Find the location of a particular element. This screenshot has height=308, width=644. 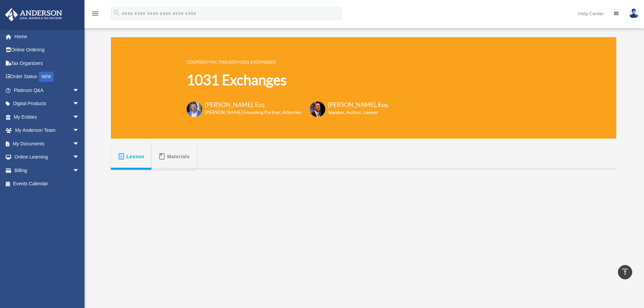

a: COURSES is located at coordinates (197, 62).